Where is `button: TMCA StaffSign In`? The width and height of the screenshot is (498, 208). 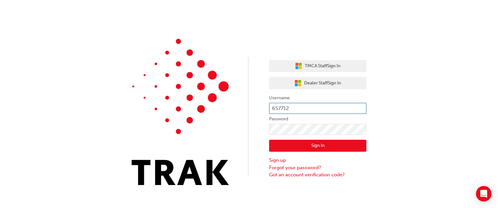 button: TMCA StaffSign In is located at coordinates (318, 66).